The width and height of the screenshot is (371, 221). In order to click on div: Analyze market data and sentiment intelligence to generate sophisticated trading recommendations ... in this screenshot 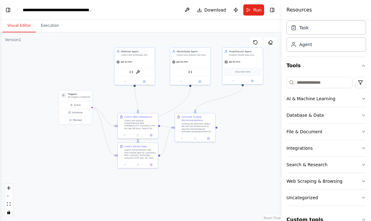, I will do `click(245, 55)`.